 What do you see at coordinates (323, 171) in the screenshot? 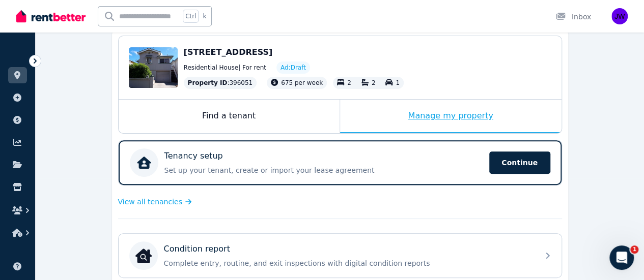
I see `p: Set up your tenant, create or import your lease agreement` at bounding box center [323, 171].